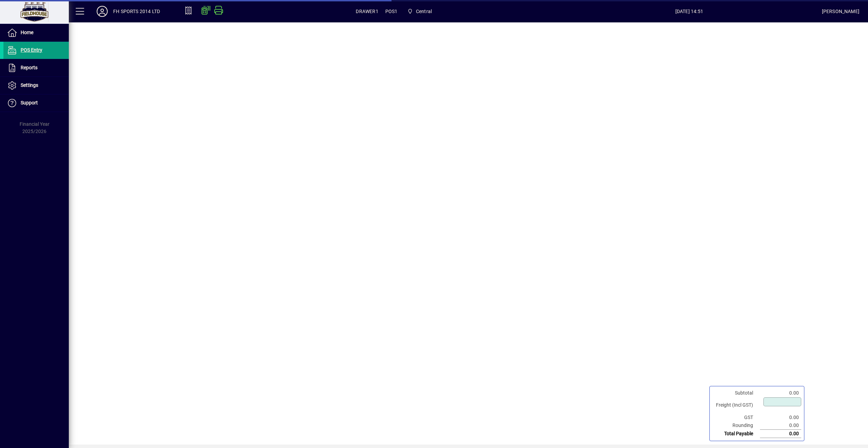 This screenshot has width=868, height=448. I want to click on a: Support, so click(36, 103).